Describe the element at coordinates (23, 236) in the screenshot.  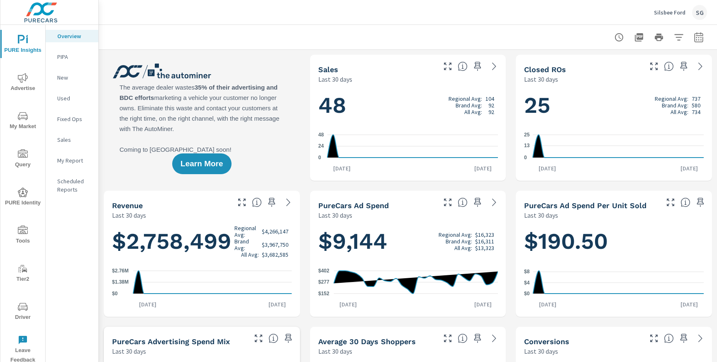
I see `span: Tools` at that location.